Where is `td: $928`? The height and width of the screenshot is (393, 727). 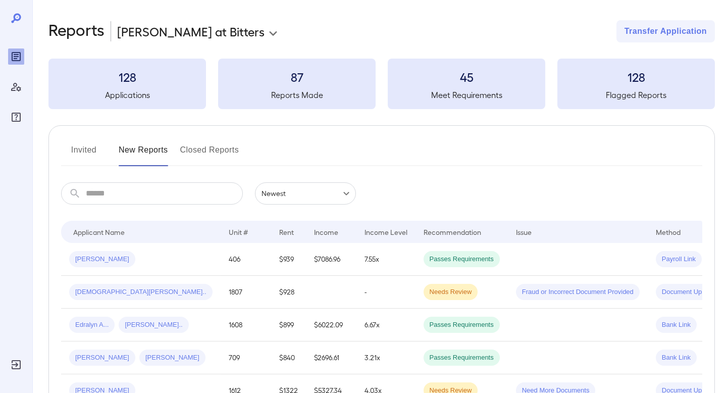
td: $928 is located at coordinates (288, 292).